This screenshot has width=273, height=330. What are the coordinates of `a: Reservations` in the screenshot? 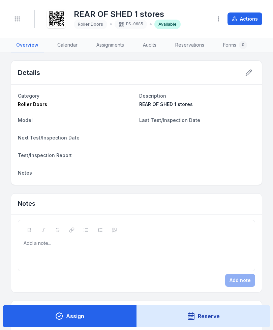 It's located at (190, 45).